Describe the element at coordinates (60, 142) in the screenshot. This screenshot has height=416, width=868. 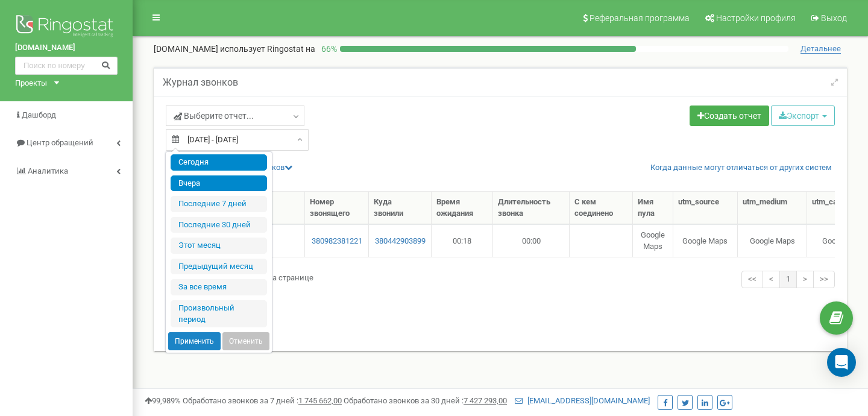
I see `span: Центр обращений` at that location.